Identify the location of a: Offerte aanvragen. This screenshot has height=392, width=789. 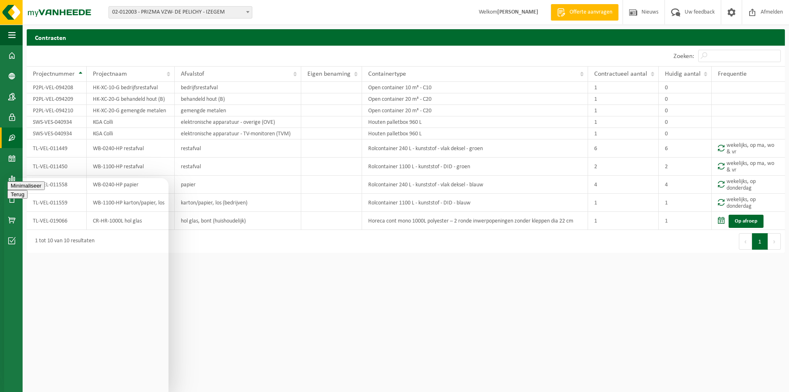
(585, 12).